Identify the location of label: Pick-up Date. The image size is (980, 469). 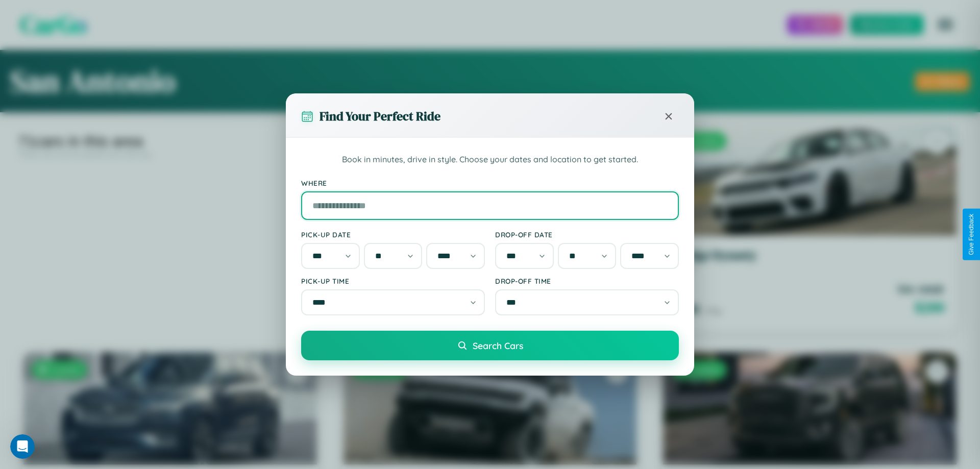
(393, 234).